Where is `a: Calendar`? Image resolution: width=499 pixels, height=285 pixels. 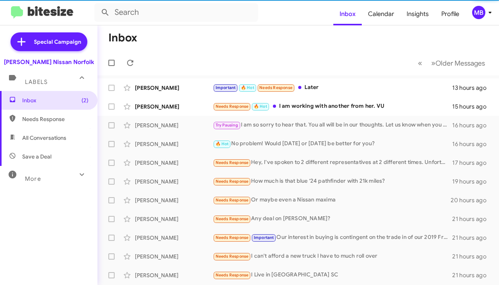
a: Calendar is located at coordinates (381, 14).